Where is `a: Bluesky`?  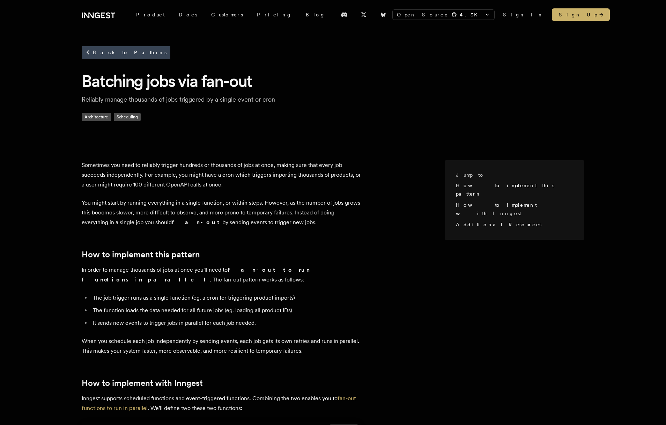 a: Bluesky is located at coordinates (383, 15).